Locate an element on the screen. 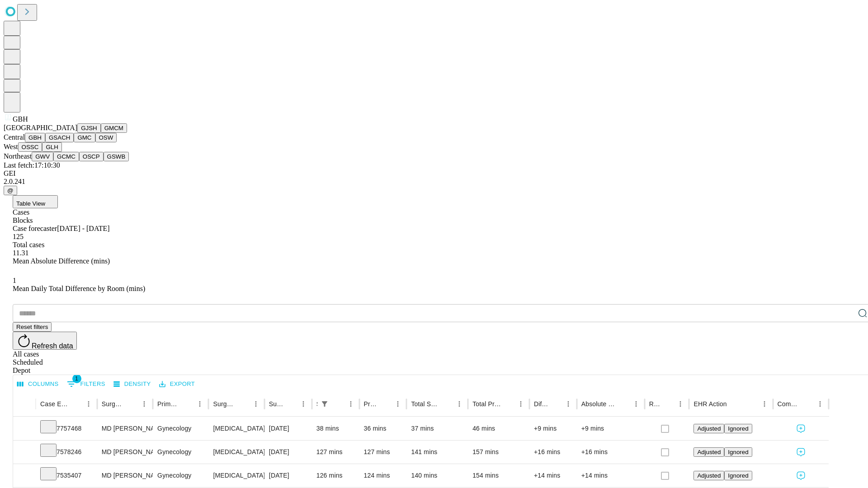  button: GLH is located at coordinates (52, 147).